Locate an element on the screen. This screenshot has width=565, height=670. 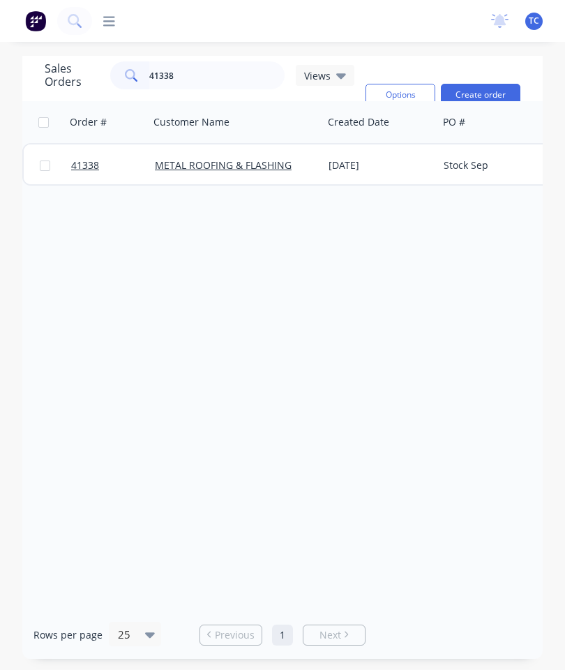
div: Order # is located at coordinates (88, 122).